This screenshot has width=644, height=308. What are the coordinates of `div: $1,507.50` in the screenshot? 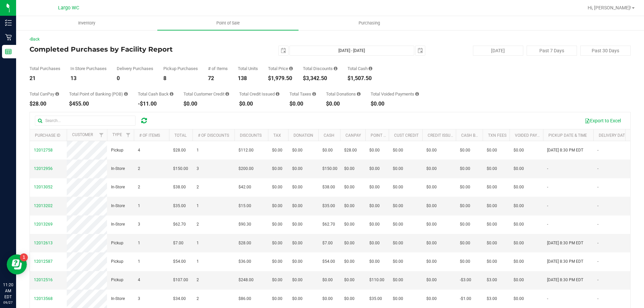 It's located at (360, 79).